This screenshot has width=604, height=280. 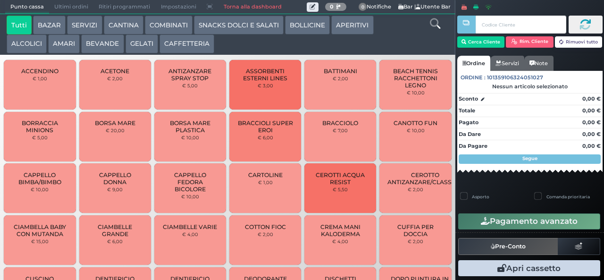 I want to click on span: CIAMBELLA BABY CON MUTANDA, so click(x=40, y=230).